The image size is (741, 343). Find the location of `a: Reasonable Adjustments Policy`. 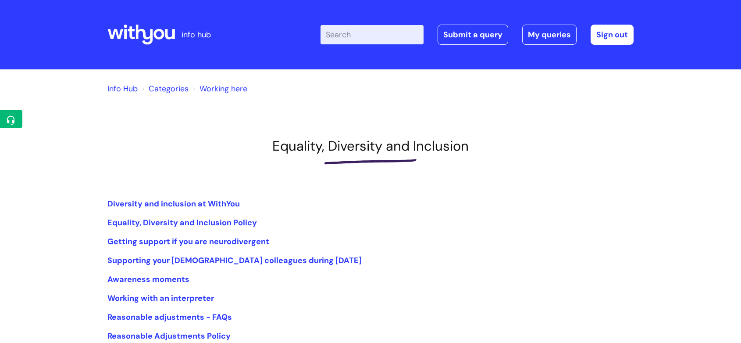

a: Reasonable Adjustments Policy is located at coordinates (169, 336).